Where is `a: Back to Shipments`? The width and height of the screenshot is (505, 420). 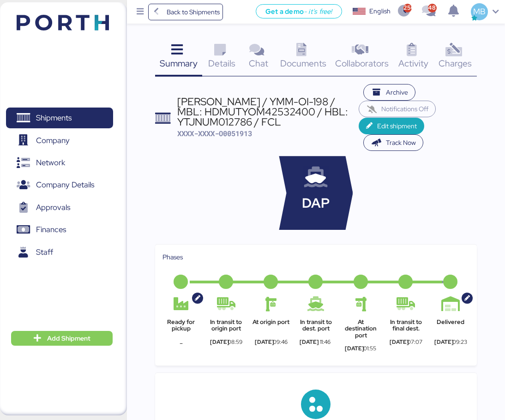 a: Back to Shipments is located at coordinates (185, 12).